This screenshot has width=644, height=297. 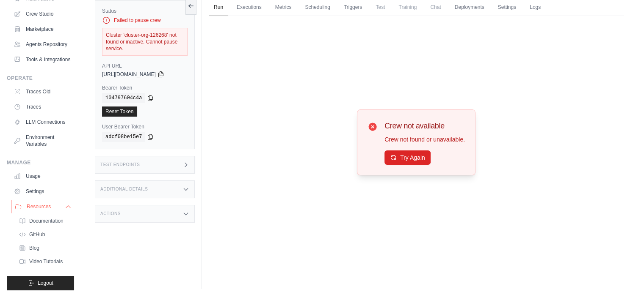 I want to click on span: Video Tutorials, so click(x=46, y=262).